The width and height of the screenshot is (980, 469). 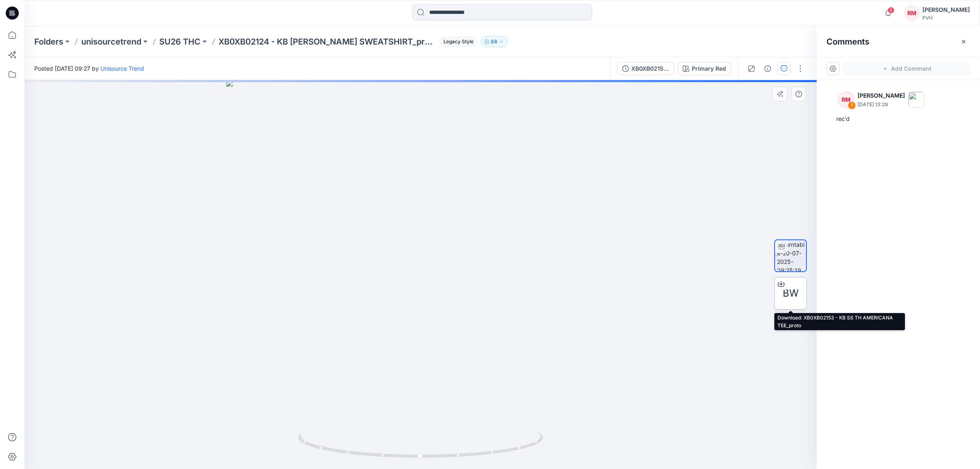 What do you see at coordinates (180, 42) in the screenshot?
I see `p: SU26 THC` at bounding box center [180, 42].